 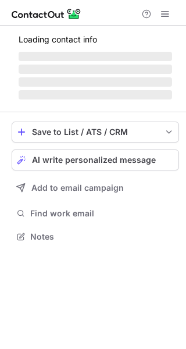 What do you see at coordinates (95, 132) in the screenshot?
I see `div: Save to List / ATS / CRM` at bounding box center [95, 132].